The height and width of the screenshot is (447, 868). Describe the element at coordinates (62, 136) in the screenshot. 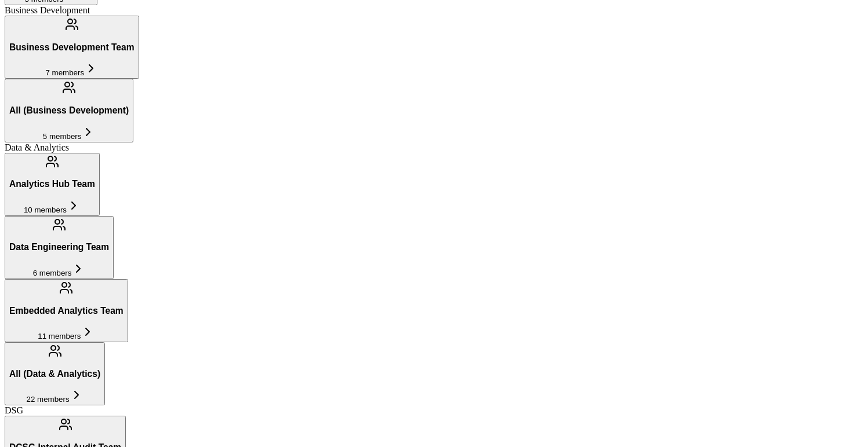

I see `span: 5 members` at that location.